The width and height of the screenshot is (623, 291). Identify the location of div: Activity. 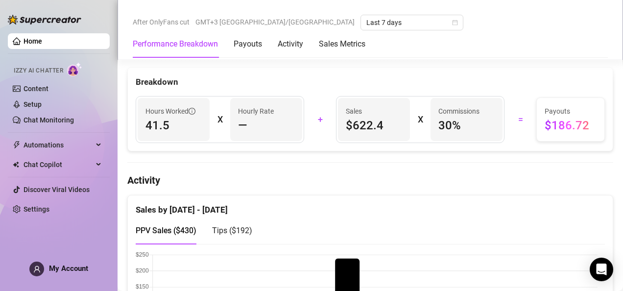
(291, 44).